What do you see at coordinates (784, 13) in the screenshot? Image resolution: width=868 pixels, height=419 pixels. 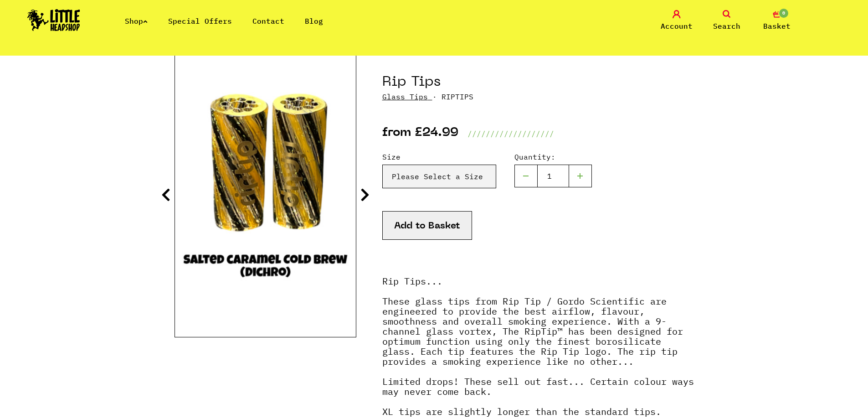 I see `span: 0` at bounding box center [784, 13].